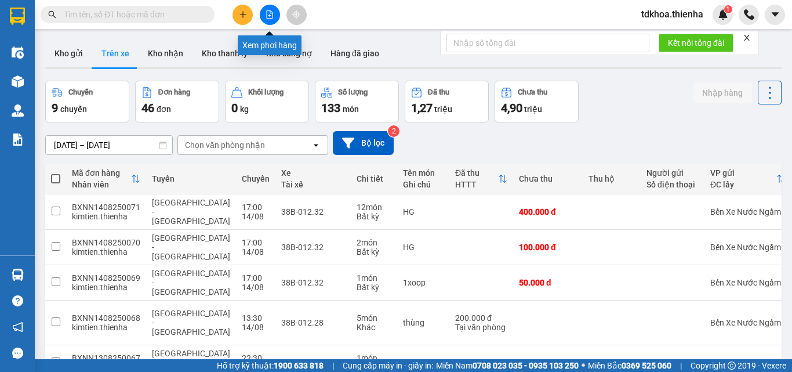 The width and height of the screenshot is (792, 372). I want to click on span: Miền Nam, so click(507, 365).